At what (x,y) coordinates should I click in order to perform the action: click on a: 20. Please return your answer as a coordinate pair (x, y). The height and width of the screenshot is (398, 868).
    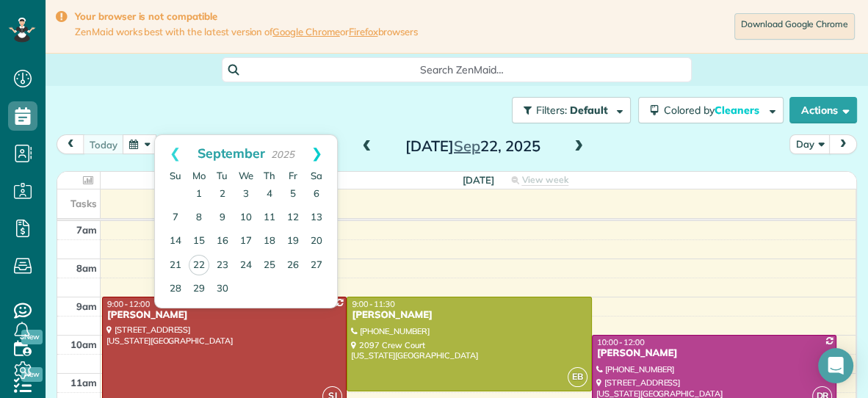
    Looking at the image, I should click on (317, 242).